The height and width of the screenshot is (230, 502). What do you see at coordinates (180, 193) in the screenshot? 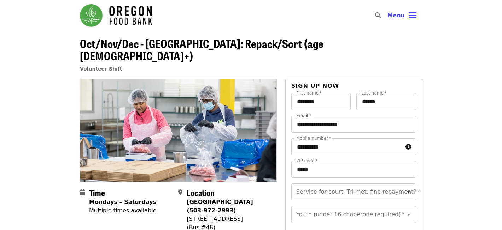
I see `i: map-marker-alt icon` at bounding box center [180, 193].